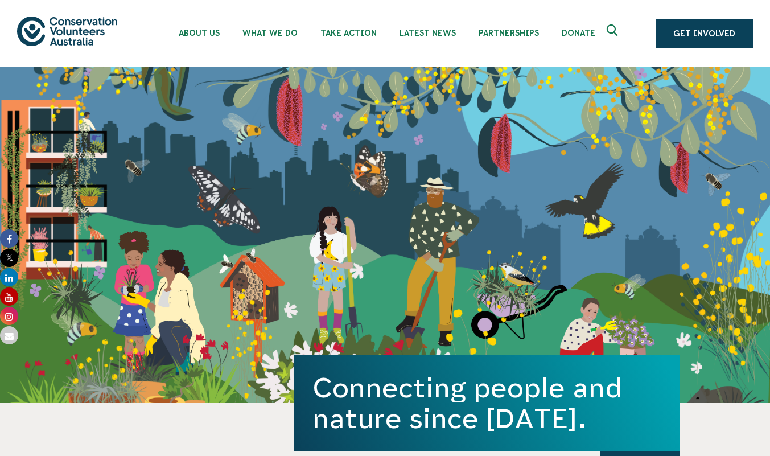 This screenshot has height=456, width=770. I want to click on a: Get Involved, so click(704, 34).